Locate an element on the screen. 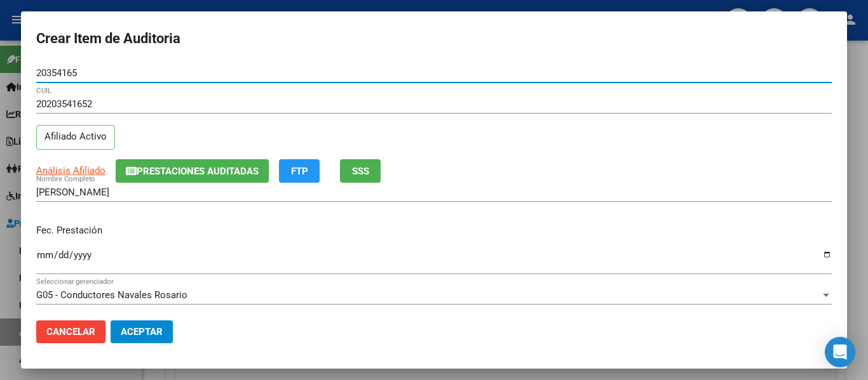 This screenshot has height=380, width=868. span: Análisis Afiliado is located at coordinates (70, 171).